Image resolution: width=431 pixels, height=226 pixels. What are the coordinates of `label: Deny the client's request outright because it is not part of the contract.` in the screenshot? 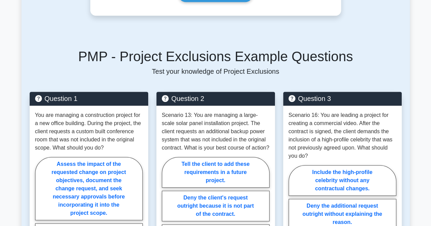 It's located at (216, 206).